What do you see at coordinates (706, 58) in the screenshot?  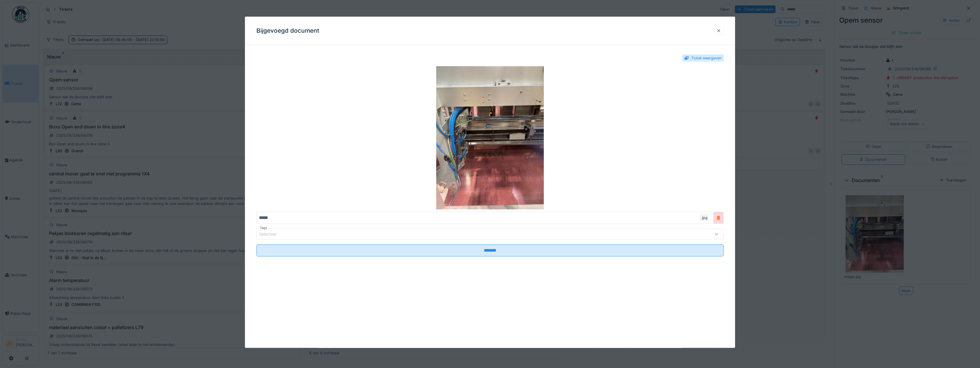 I see `div: Ticket weergeven` at bounding box center [706, 58].